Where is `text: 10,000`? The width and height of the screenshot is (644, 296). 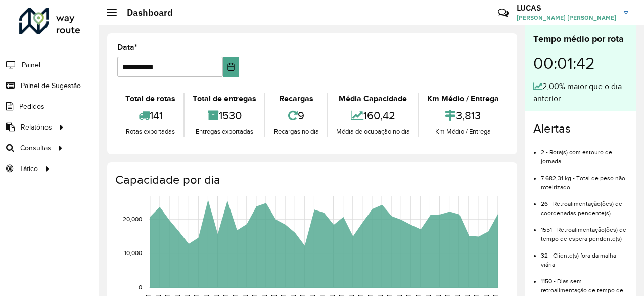
text: 10,000 is located at coordinates (133, 253).